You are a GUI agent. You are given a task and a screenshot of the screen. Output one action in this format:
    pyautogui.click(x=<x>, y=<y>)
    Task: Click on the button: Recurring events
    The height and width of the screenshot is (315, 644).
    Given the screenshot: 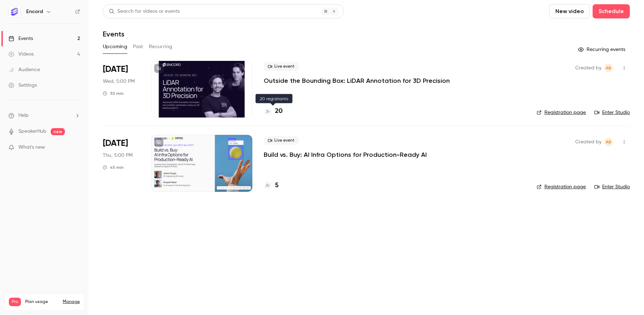 What is the action you would take?
    pyautogui.click(x=602, y=50)
    